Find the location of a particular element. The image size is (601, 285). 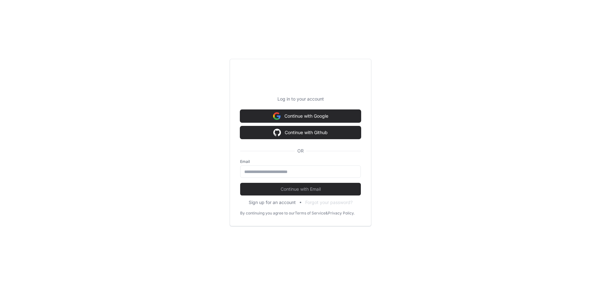

span: OR is located at coordinates (301, 151).